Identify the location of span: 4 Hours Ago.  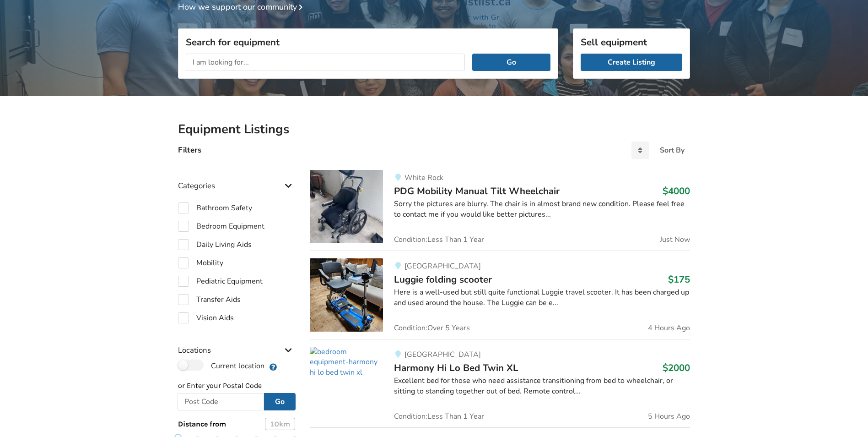
(669, 328).